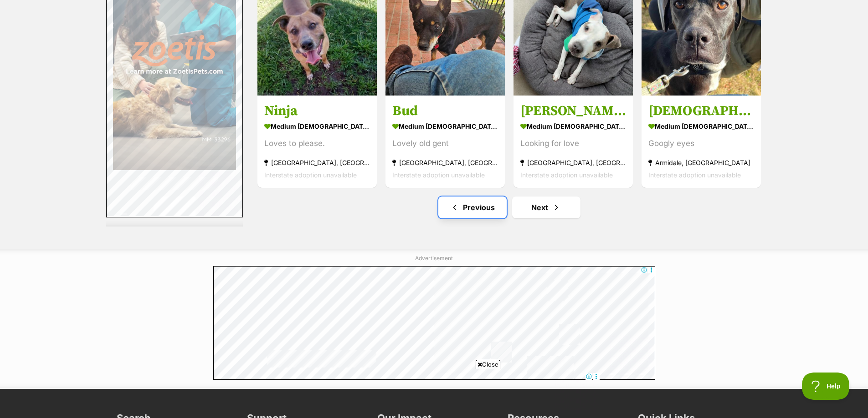 The image size is (868, 418). Describe the element at coordinates (574, 143) in the screenshot. I see `div: Looking for love` at that location.